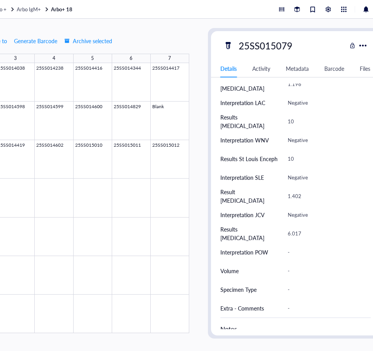 The image size is (373, 351). Describe the element at coordinates (245, 140) in the screenshot. I see `div: Interpretation WNV` at that location.